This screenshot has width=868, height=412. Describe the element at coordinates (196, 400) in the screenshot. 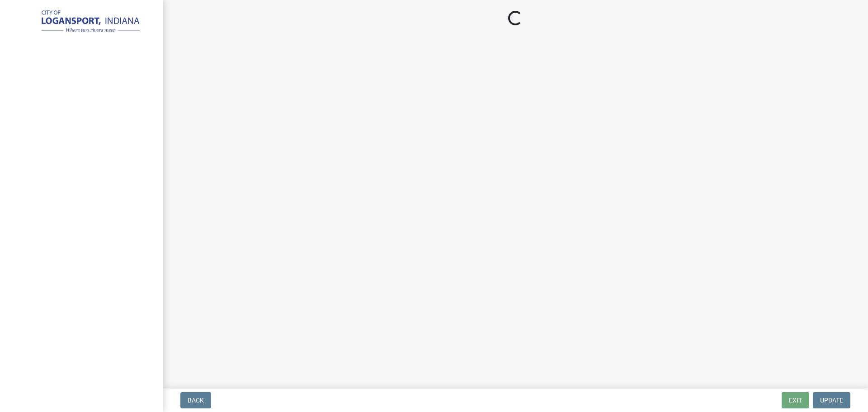

I see `span: Back` at that location.